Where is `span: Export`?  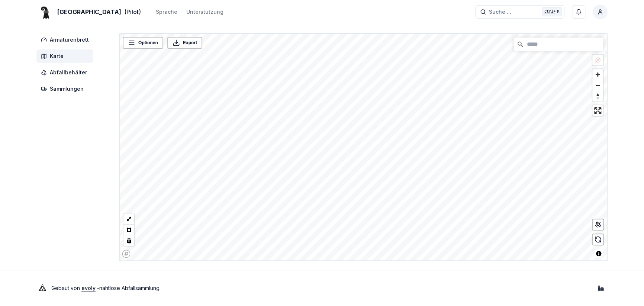
span: Export is located at coordinates (190, 43).